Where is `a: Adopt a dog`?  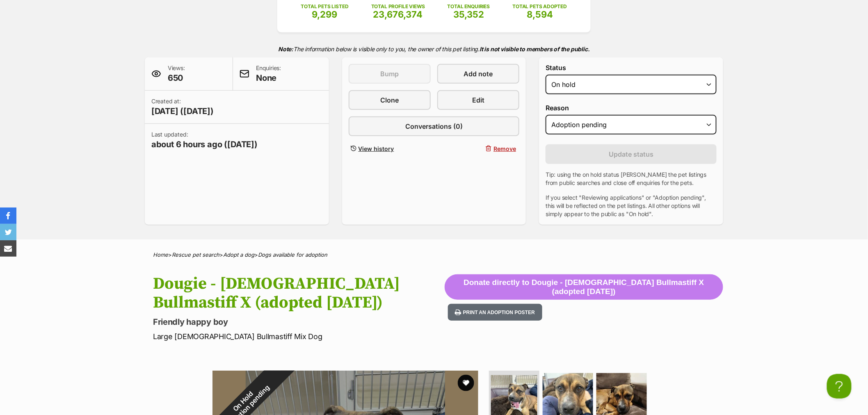
a: Adopt a dog is located at coordinates (239, 255).